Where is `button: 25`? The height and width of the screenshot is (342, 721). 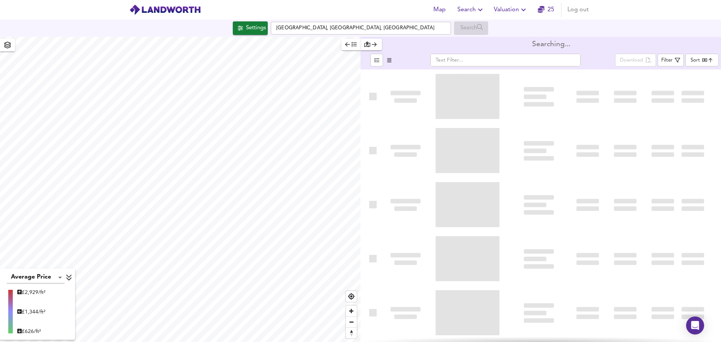 button: 25 is located at coordinates (546, 10).